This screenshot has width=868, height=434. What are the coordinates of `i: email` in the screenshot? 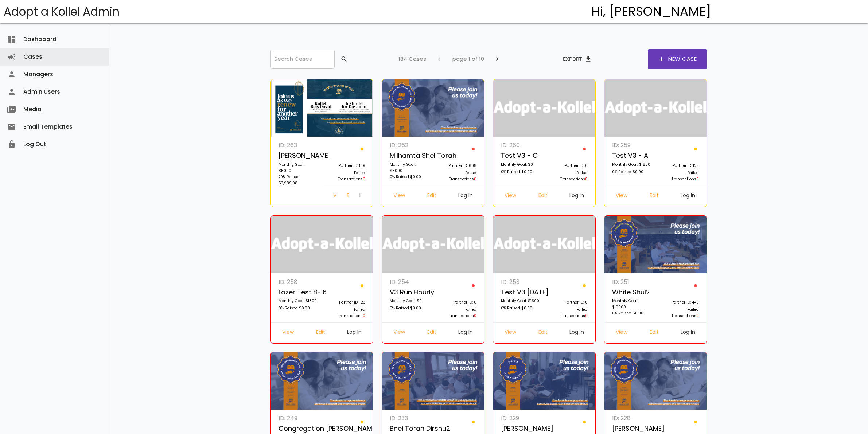 It's located at (11, 127).